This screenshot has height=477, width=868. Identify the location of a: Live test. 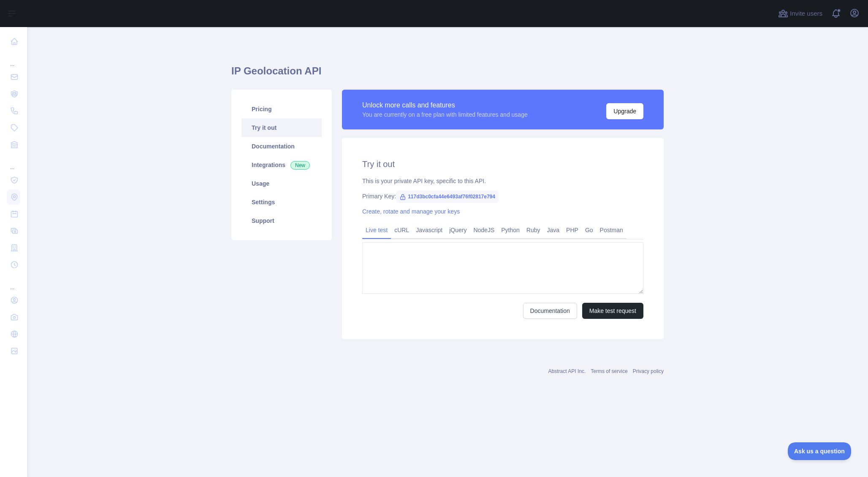
(377, 230).